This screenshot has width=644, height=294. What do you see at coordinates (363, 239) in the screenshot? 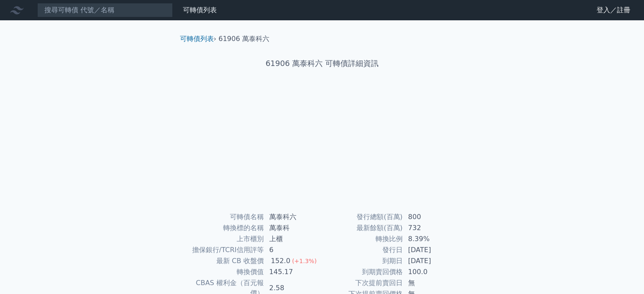
I see `td: 轉換比例` at bounding box center [363, 239].